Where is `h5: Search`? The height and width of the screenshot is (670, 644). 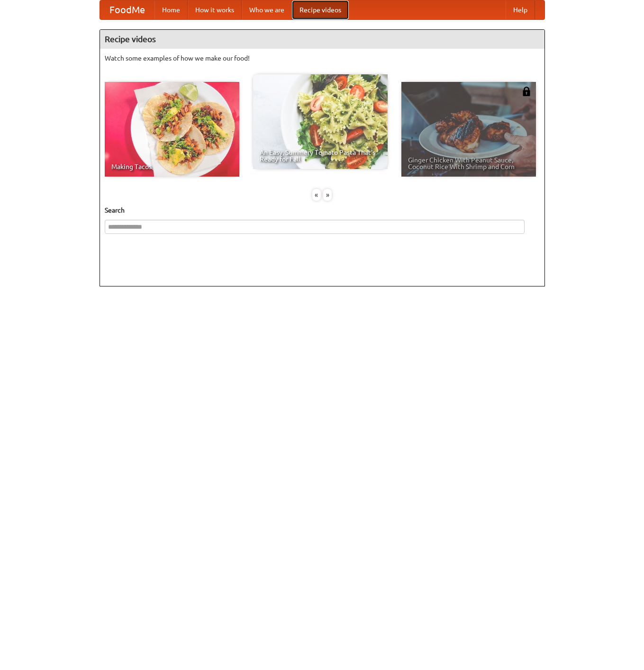 h5: Search is located at coordinates (322, 211).